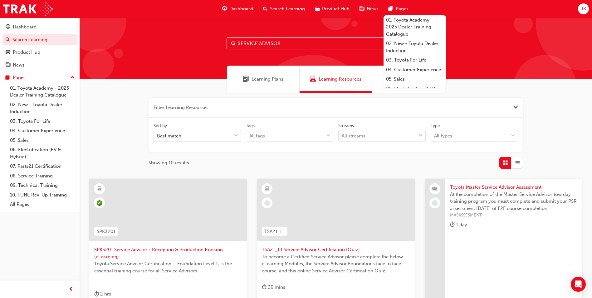 This screenshot has height=298, width=592. Describe the element at coordinates (42, 166) in the screenshot. I see `a: 07. Parts21 Certification` at that location.